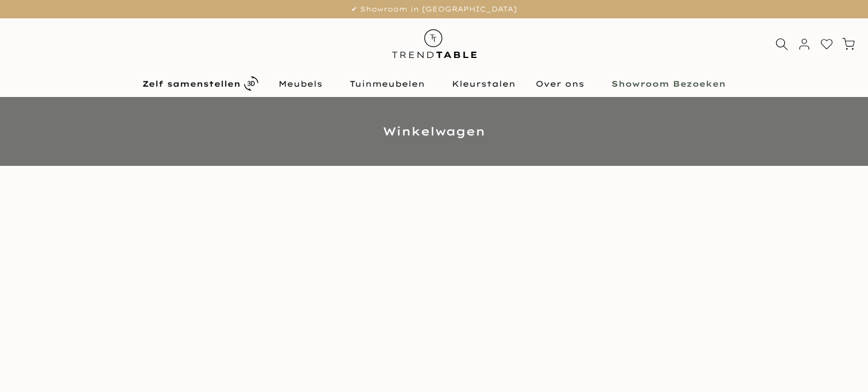 The image size is (868, 392). What do you see at coordinates (434, 44) in the screenshot?
I see `img: trend-table` at bounding box center [434, 44].